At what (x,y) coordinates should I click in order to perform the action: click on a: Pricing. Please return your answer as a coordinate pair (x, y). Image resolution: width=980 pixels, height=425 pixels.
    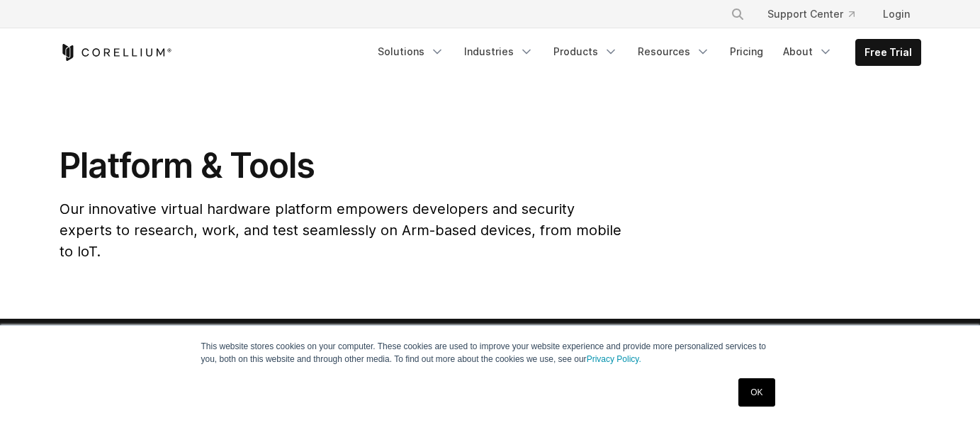
    Looking at the image, I should click on (746, 52).